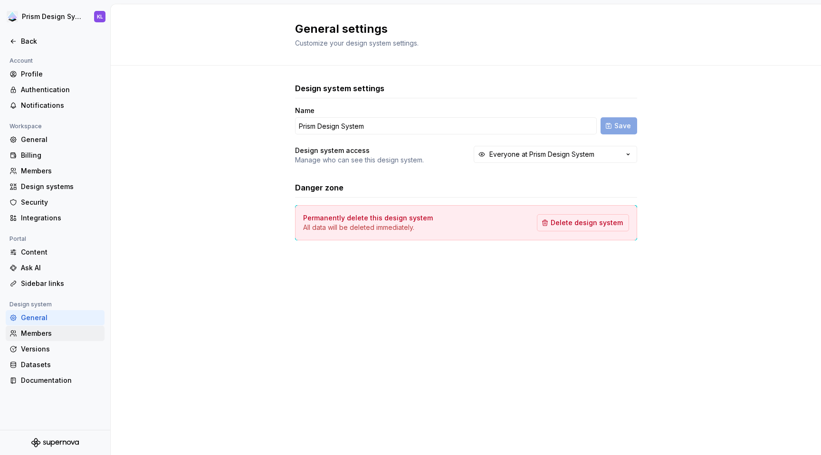 This screenshot has width=821, height=455. What do you see at coordinates (55, 187) in the screenshot?
I see `a: Design systems` at bounding box center [55, 187].